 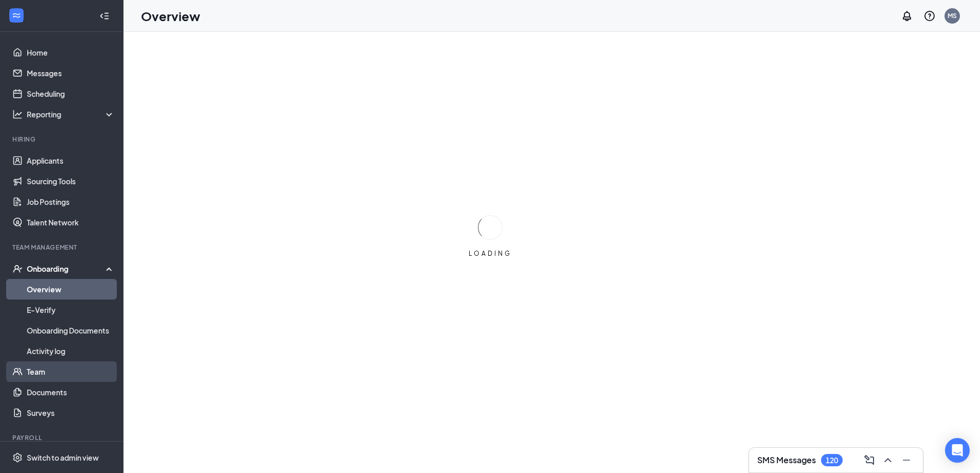 What do you see at coordinates (71, 114) in the screenshot?
I see `div: Reporting` at bounding box center [71, 114].